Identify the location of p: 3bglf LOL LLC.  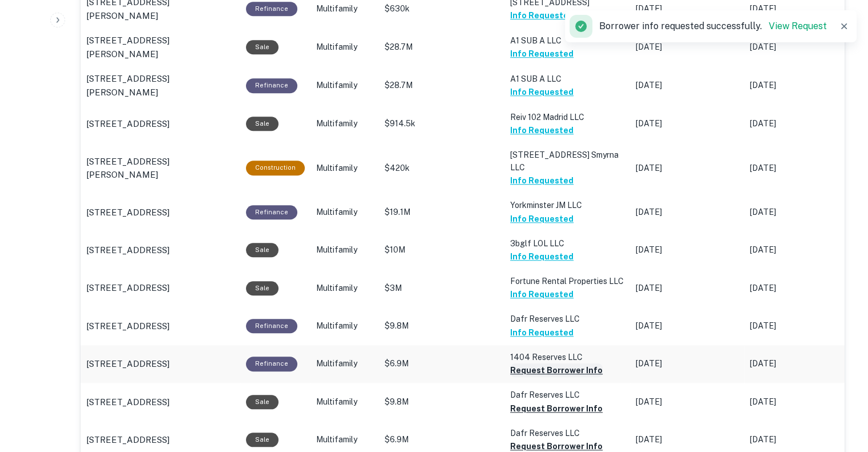
(567, 243).